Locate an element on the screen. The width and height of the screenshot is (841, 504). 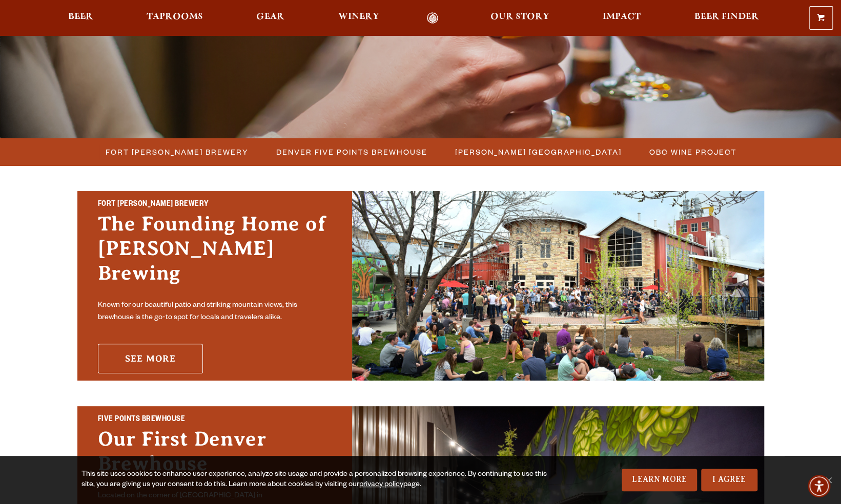
span: Our Story is located at coordinates (519, 17).